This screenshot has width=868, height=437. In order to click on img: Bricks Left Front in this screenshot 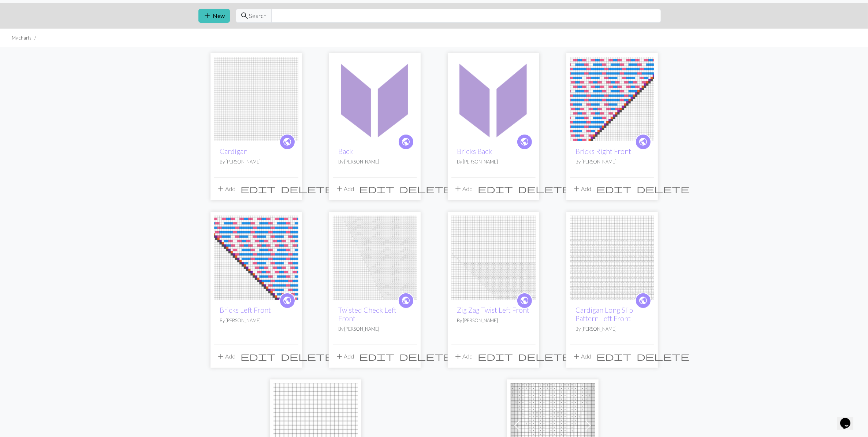, I will do `click(256, 258)`.